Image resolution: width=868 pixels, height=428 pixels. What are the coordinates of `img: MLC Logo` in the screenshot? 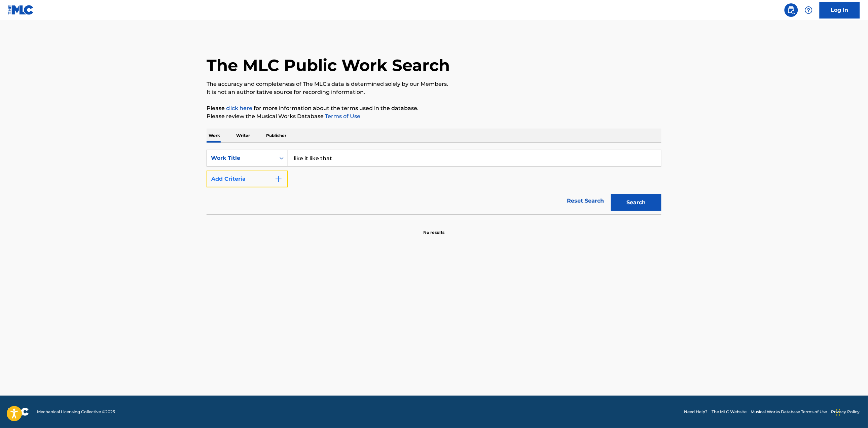 It's located at (21, 10).